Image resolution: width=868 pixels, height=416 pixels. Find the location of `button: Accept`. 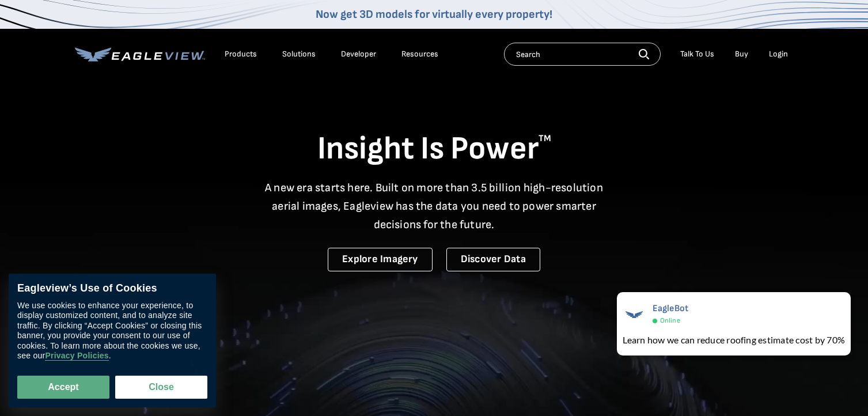

button: Accept is located at coordinates (63, 387).